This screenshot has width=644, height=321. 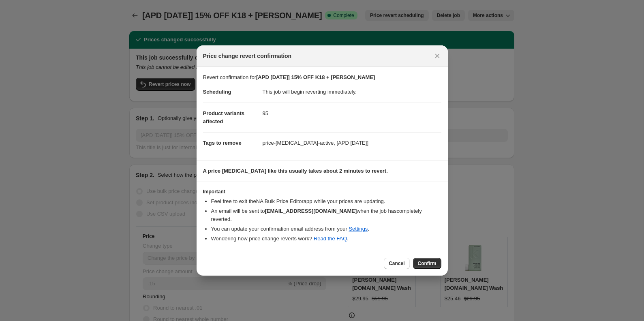 What do you see at coordinates (326, 239) in the screenshot?
I see `li: Wondering how price change reverts work? .` at bounding box center [326, 239].